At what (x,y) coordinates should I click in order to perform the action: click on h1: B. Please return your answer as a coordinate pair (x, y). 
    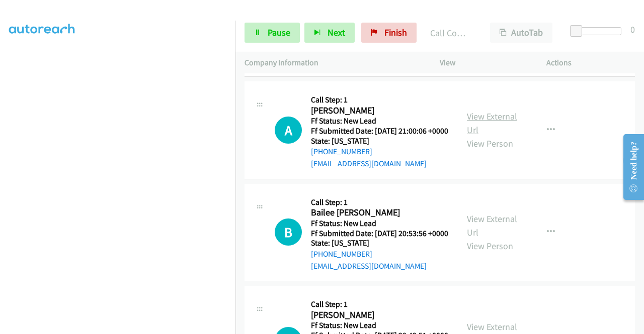
    Looking at the image, I should click on (288, 232).